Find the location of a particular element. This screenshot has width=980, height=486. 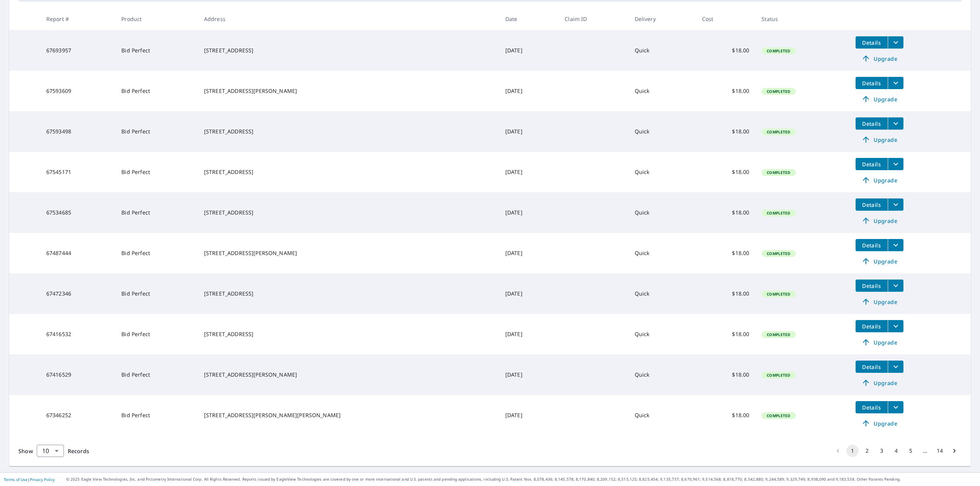

button: Go to next page is located at coordinates (955, 451).